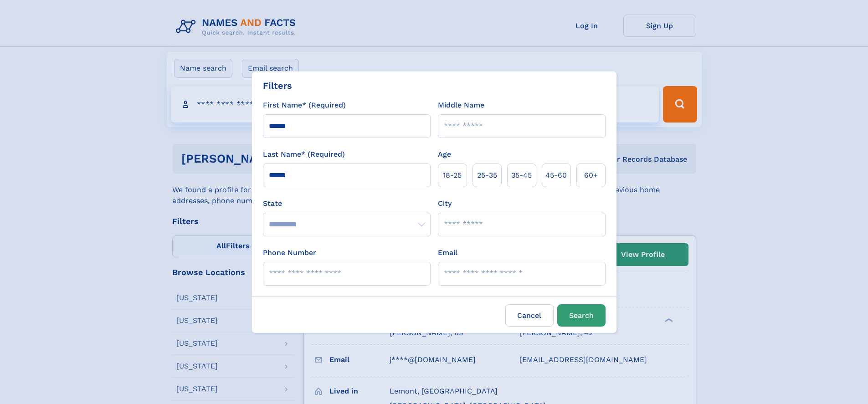 This screenshot has width=868, height=404. Describe the element at coordinates (461, 106) in the screenshot. I see `label: Middle Name` at that location.